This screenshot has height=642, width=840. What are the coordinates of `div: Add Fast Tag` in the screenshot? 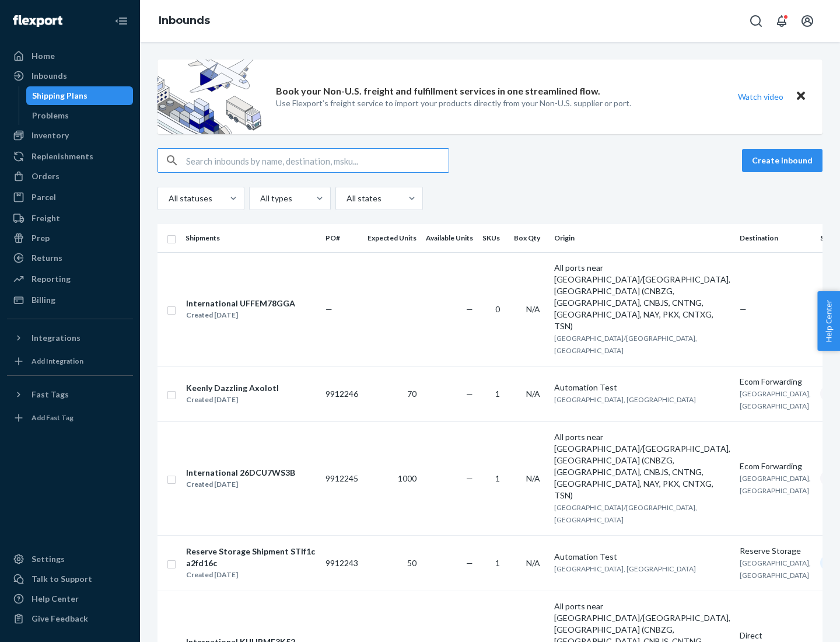 It's located at (53, 417).